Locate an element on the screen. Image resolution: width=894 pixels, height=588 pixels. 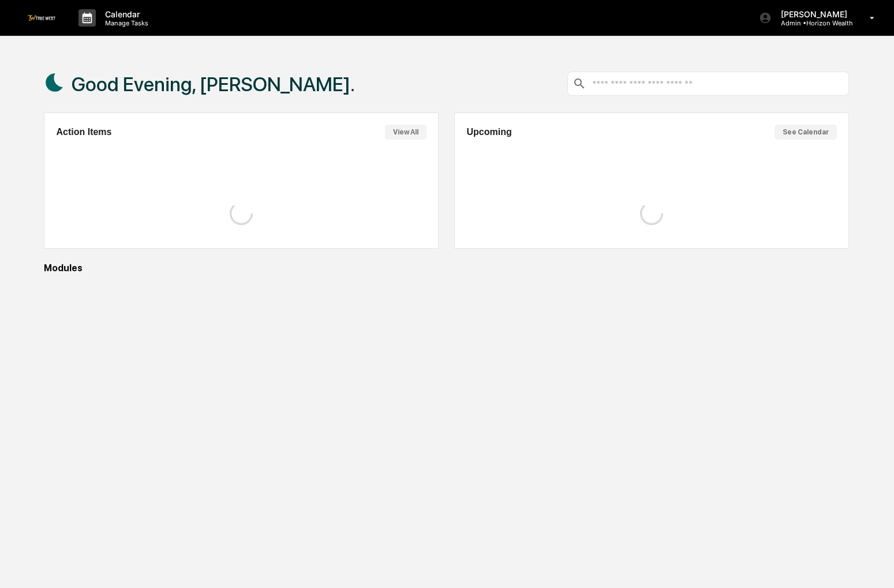
h2: Upcoming is located at coordinates (489, 132).